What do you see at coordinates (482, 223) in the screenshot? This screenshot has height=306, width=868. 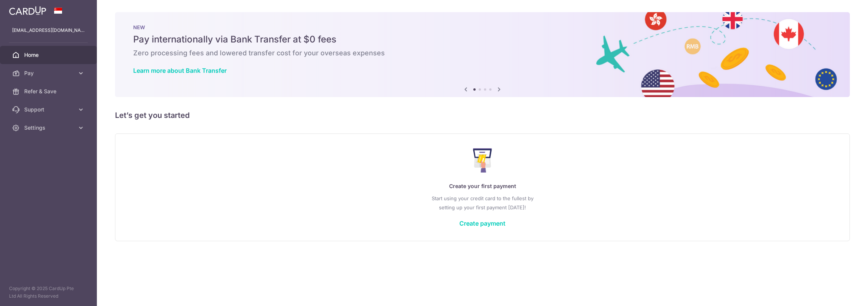 I see `a: Create payment` at bounding box center [482, 223].